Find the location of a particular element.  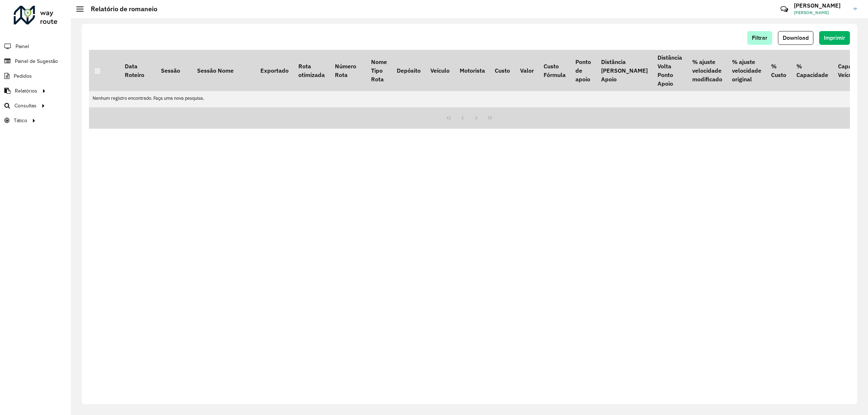

span: Filtrar is located at coordinates (759, 38).